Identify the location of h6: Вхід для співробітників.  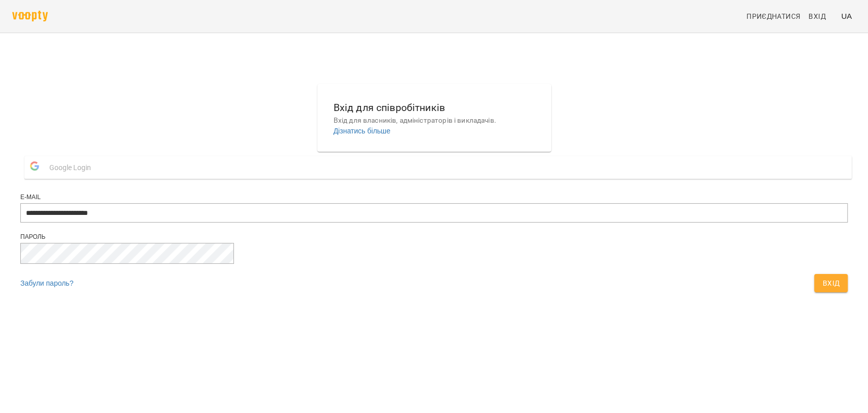
(434, 107).